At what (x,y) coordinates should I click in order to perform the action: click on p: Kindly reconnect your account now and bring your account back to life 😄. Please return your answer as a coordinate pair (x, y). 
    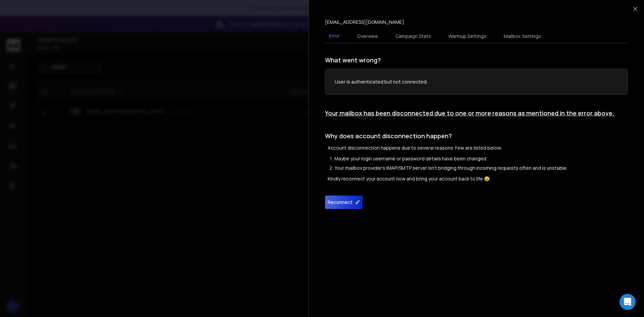
    Looking at the image, I should click on (478, 179).